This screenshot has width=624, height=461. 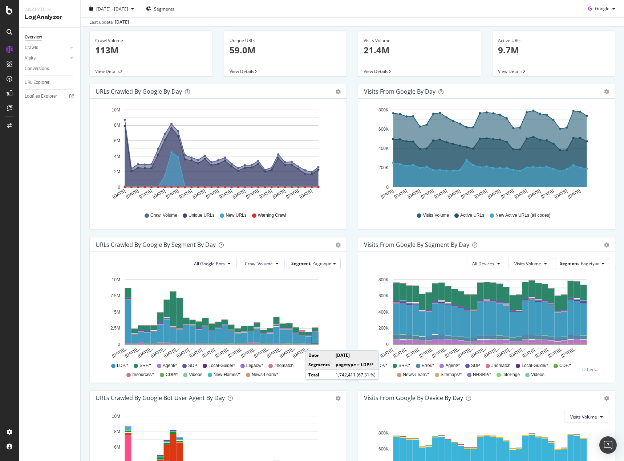 What do you see at coordinates (31, 48) in the screenshot?
I see `div: Crawls` at bounding box center [31, 48].